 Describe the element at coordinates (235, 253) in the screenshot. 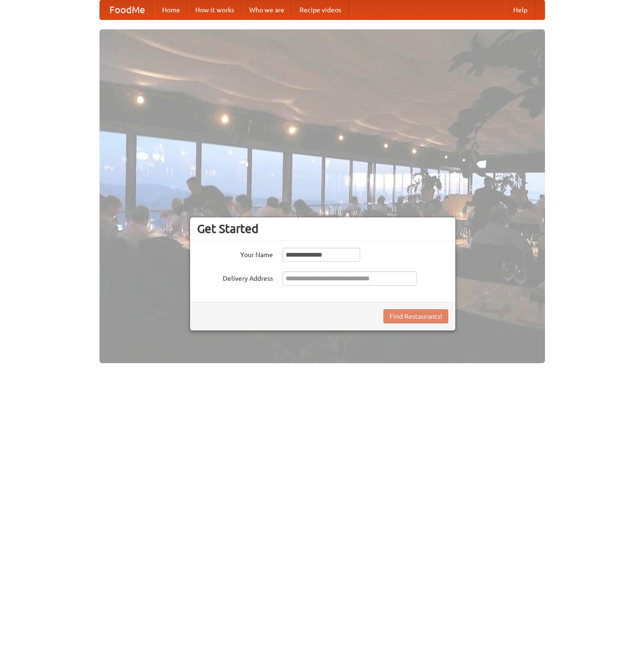

I see `label: Your Name` at that location.